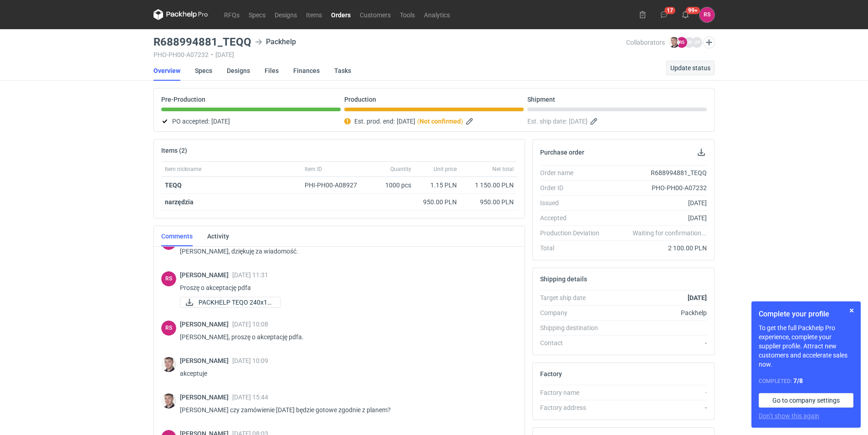 This screenshot has height=435, width=868. I want to click on div: Factory name, so click(574, 392).